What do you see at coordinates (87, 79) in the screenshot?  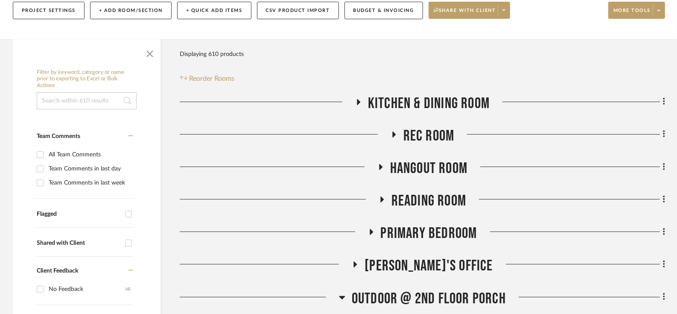 I see `h6: Filter by keyword, category or name prior to exporting to Excel or Bulk Actions` at bounding box center [87, 79].